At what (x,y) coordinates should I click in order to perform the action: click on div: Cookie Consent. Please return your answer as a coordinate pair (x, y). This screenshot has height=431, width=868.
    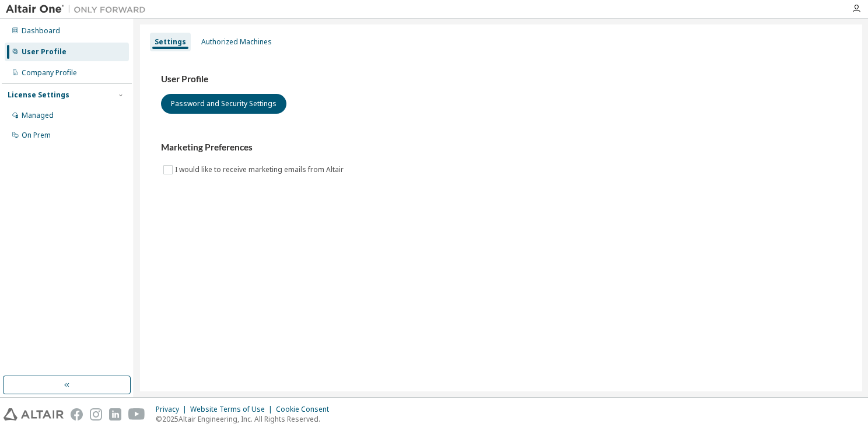
    Looking at the image, I should click on (306, 409).